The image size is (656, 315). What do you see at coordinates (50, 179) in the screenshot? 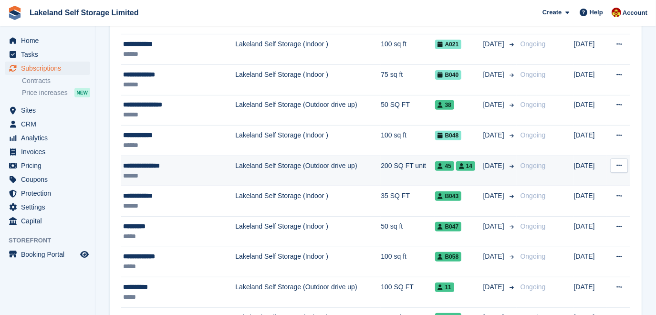
I see `span: Coupons` at bounding box center [50, 179].